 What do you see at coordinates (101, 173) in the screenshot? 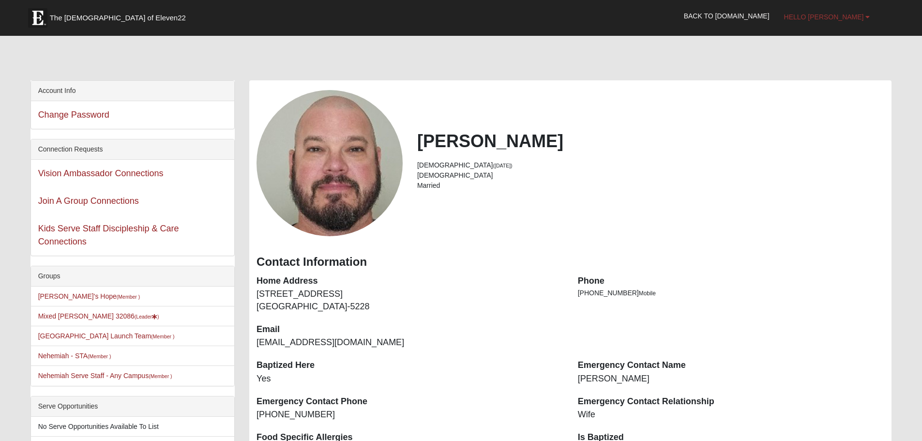
I see `a: Vision Ambassador Connections` at bounding box center [101, 173].